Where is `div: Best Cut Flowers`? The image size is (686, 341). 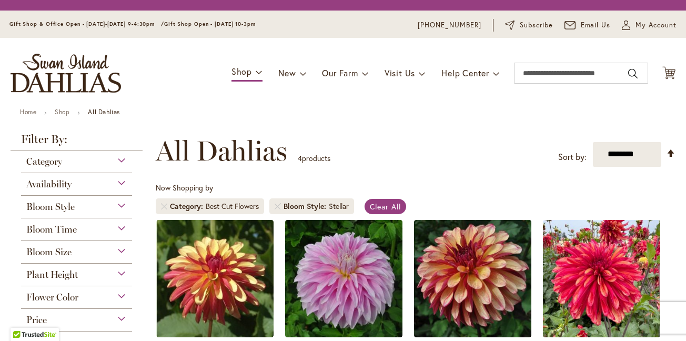 div: Best Cut Flowers is located at coordinates (232, 206).